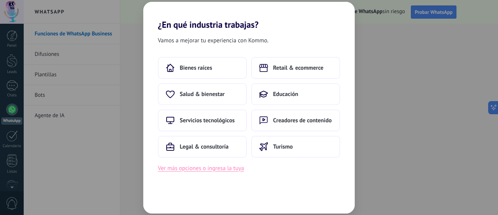 The width and height of the screenshot is (498, 215). What do you see at coordinates (296, 94) in the screenshot?
I see `button: Educación` at bounding box center [296, 94].